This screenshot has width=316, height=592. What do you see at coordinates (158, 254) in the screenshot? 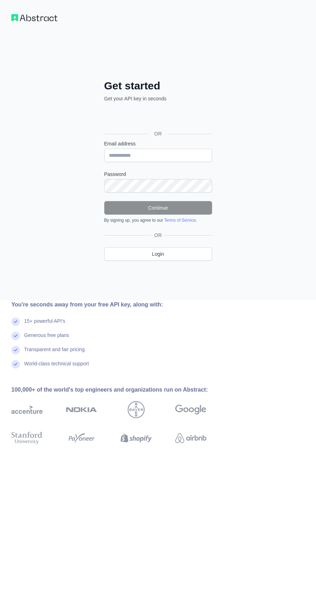
I see `a: Login` at bounding box center [158, 254].